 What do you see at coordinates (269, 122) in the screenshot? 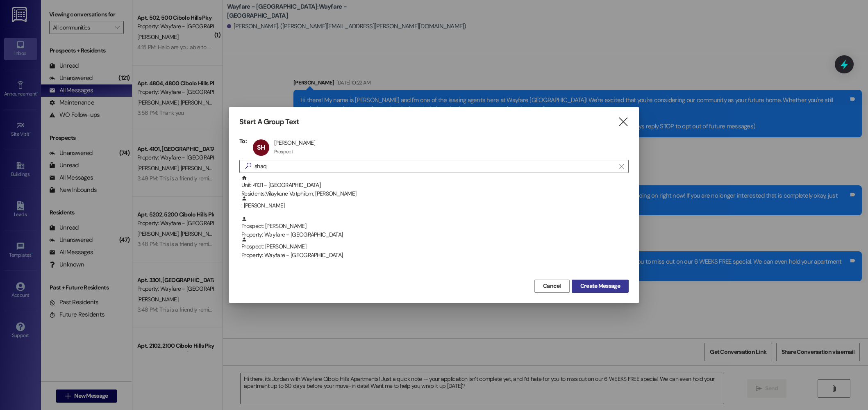
I see `h3: Start A Group Text` at bounding box center [269, 122].